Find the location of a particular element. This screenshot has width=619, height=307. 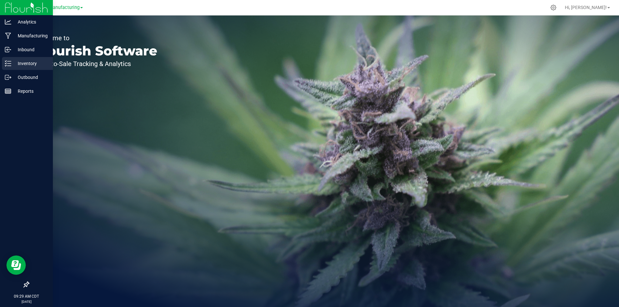

p: Inventory is located at coordinates (31, 64).